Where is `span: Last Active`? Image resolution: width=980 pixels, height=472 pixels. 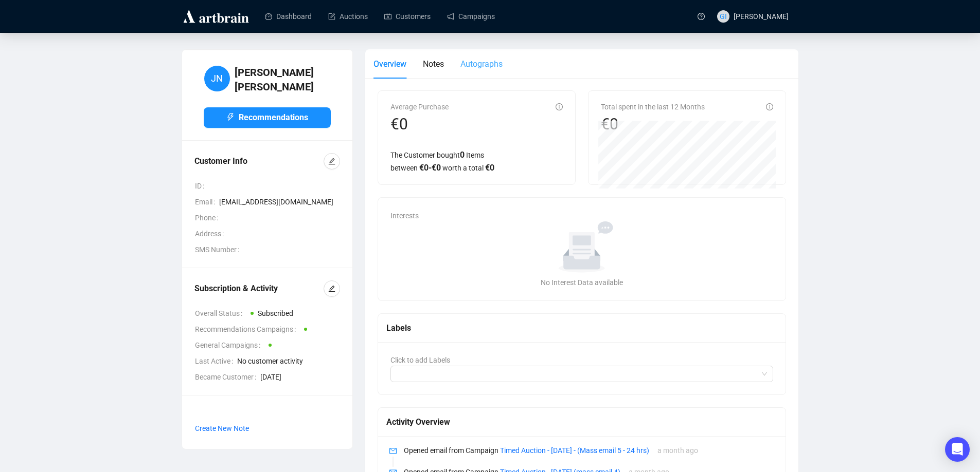
span: Last Active is located at coordinates (216, 361).